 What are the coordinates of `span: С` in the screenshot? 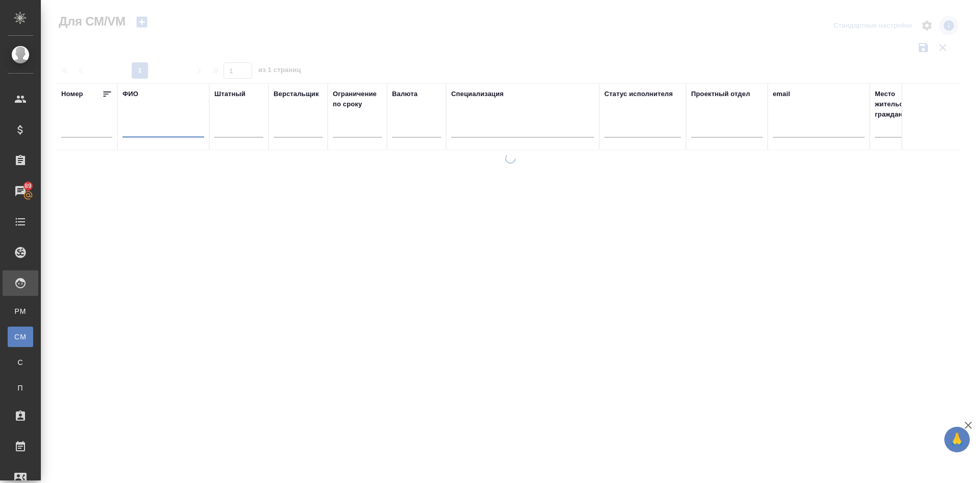 It's located at (20, 362).